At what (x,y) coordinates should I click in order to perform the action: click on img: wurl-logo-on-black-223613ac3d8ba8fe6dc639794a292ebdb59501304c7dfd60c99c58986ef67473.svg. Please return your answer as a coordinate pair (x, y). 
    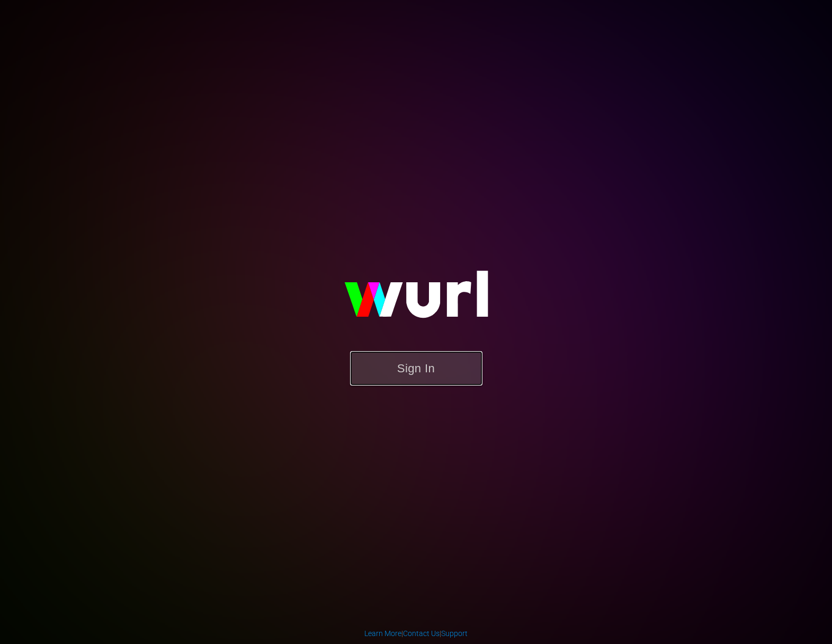
    Looking at the image, I should click on (416, 300).